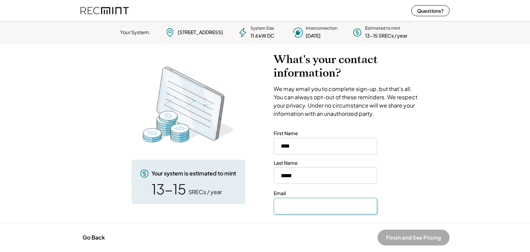 The image size is (530, 252). Describe the element at coordinates (386, 36) in the screenshot. I see `div: 13-15 SRECs / year` at that location.